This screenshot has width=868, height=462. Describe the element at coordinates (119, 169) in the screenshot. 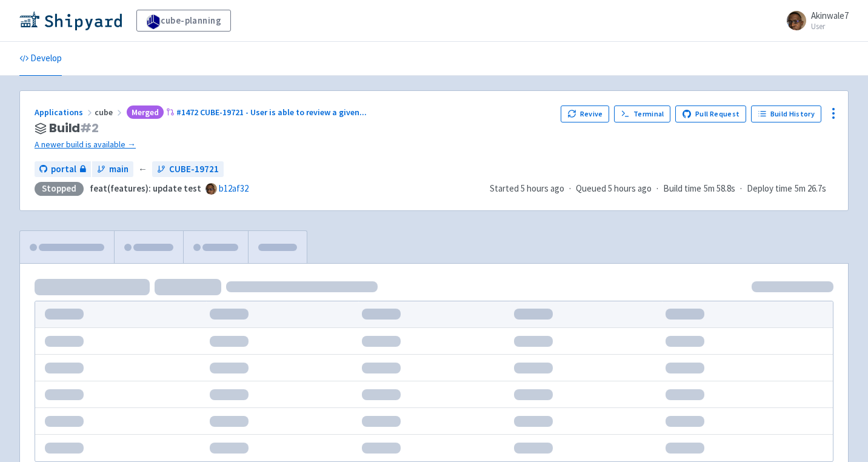

I see `span: main` at that location.